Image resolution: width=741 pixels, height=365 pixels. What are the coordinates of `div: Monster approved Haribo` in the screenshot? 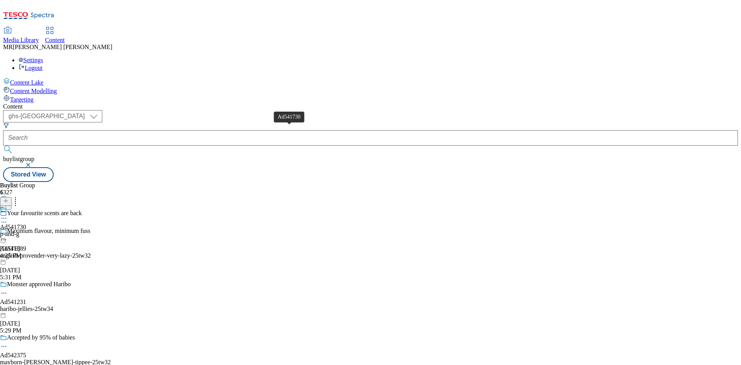 It's located at (39, 284).